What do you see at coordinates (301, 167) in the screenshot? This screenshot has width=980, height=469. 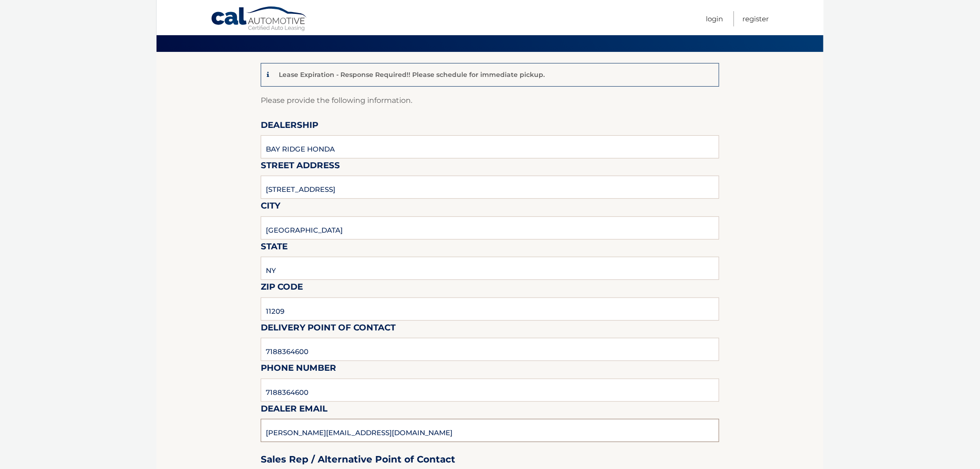 I see `label: Street Address` at bounding box center [301, 167].